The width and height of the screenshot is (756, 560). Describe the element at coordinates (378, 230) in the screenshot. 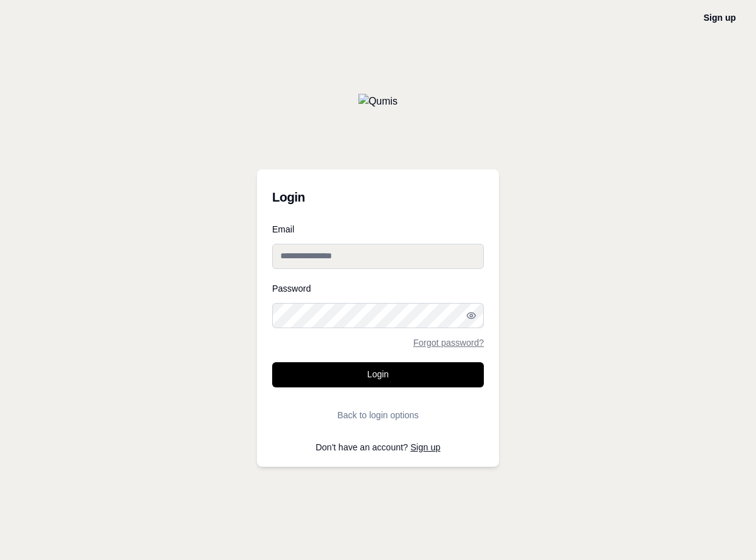

I see `label: Email` at that location.